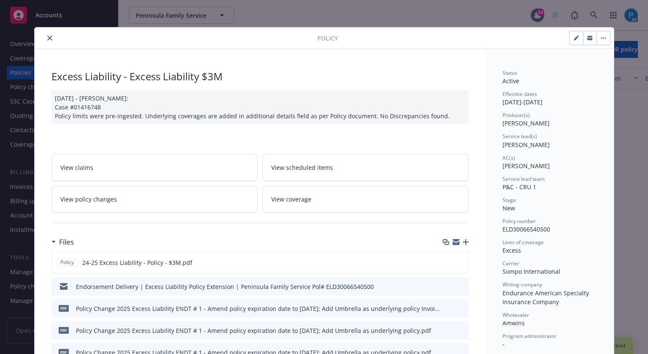 The image size is (648, 354). I want to click on span: Sompo International, so click(531, 271).